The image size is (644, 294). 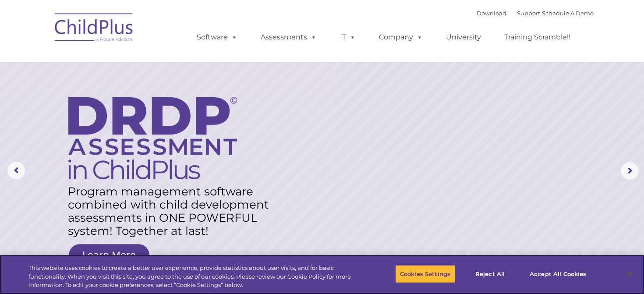 What do you see at coordinates (463, 37) in the screenshot?
I see `a: University` at bounding box center [463, 37].